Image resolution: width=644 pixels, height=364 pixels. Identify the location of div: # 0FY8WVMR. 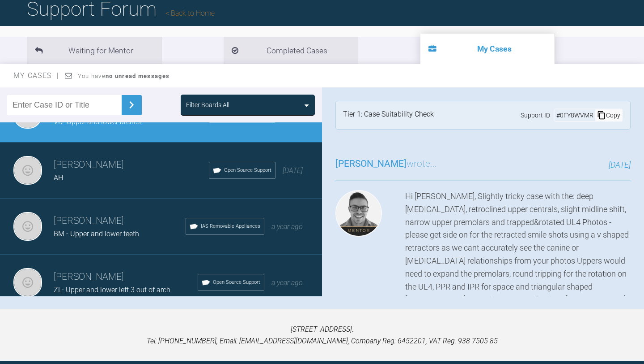
(575, 115).